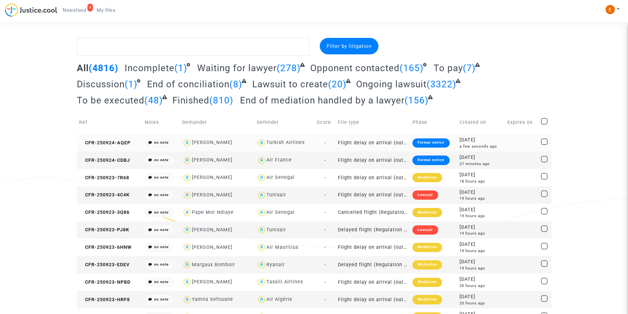 This screenshot has width=628, height=314. Describe the element at coordinates (104, 265) in the screenshot. I see `span: CFR-250923-EDEV` at that location.